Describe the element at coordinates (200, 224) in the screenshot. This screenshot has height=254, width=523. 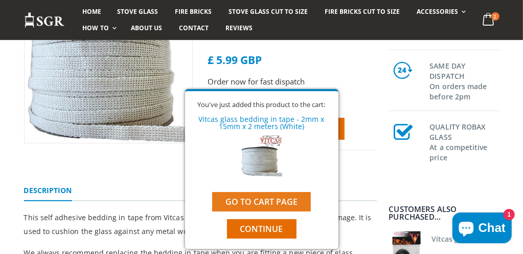
I see `p: This self adhesive bedding in tape from Vitcas is ideal for protecting your glass against damage....` at that location.